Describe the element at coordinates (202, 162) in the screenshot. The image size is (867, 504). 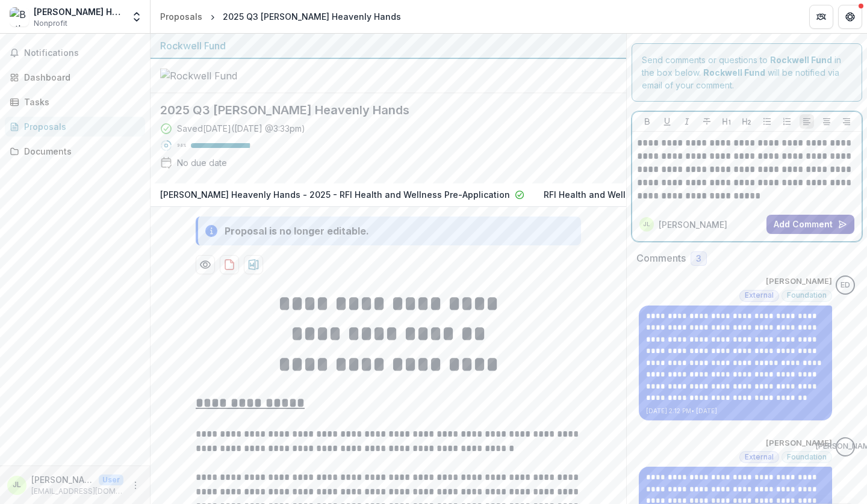
I see `div: No due date` at that location.